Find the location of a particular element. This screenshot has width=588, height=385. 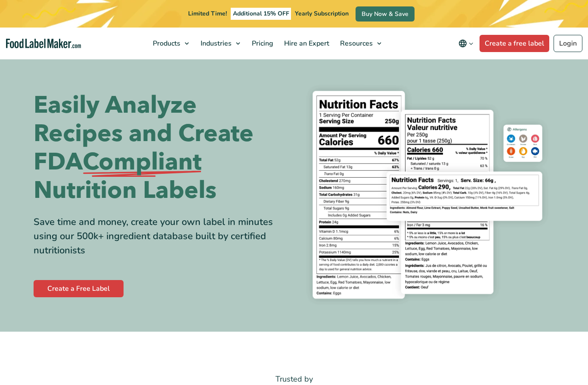

a: Industries is located at coordinates (220, 43).